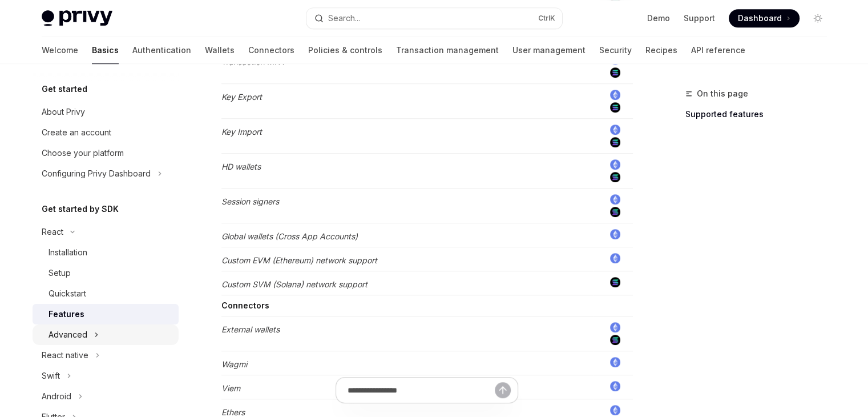  What do you see at coordinates (65, 355) in the screenshot?
I see `div: React native` at bounding box center [65, 355].